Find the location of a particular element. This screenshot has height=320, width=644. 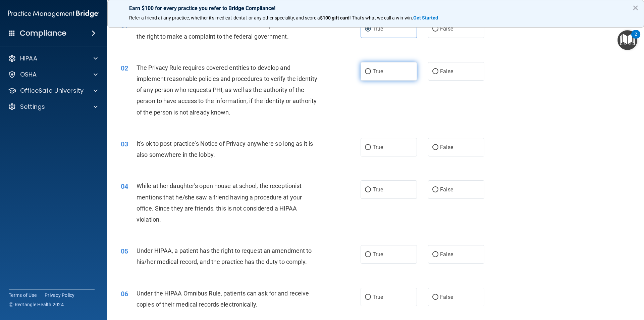

span: 05 is located at coordinates (124, 251).